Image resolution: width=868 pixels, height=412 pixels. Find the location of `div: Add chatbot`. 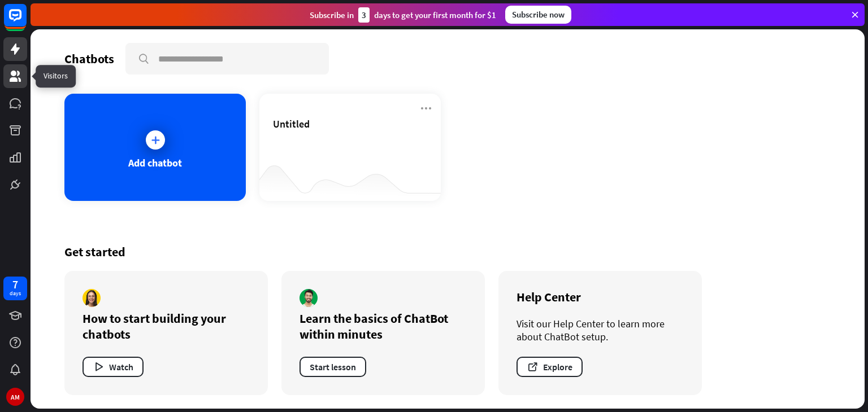

div: Add chatbot is located at coordinates (155, 163).